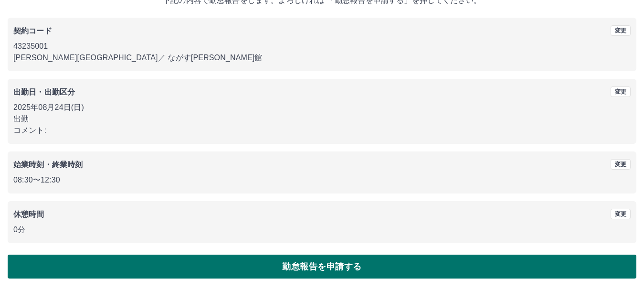 Image resolution: width=644 pixels, height=290 pixels. I want to click on p: 2025年08月24日(日), so click(322, 107).